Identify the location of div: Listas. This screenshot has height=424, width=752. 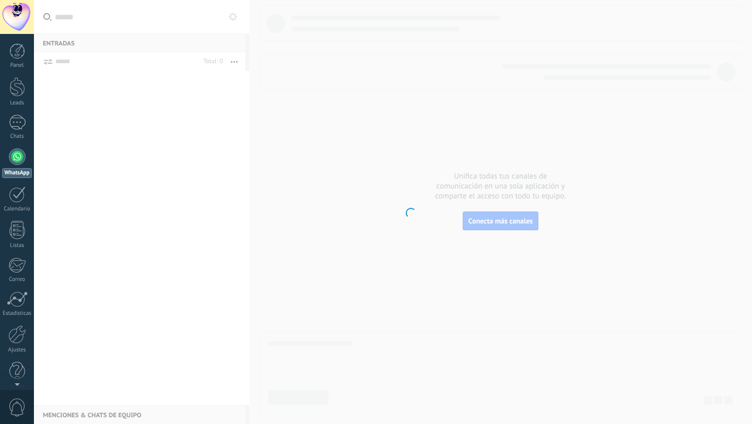
(17, 245).